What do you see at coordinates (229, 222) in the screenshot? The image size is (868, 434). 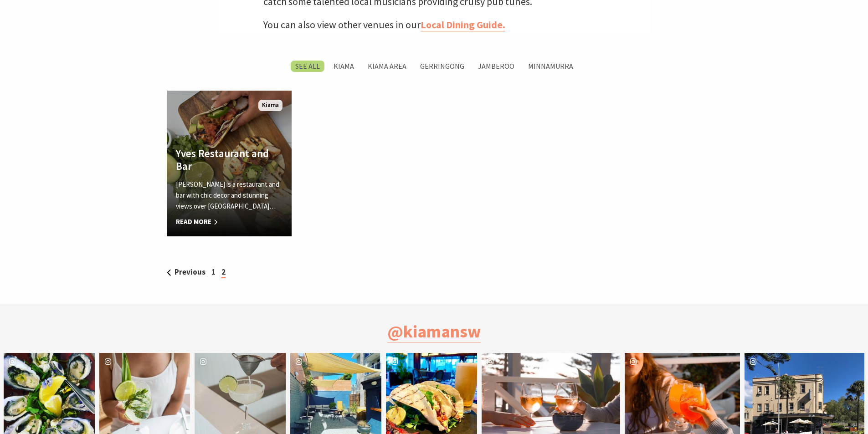 I see `span: Read More` at bounding box center [229, 222].